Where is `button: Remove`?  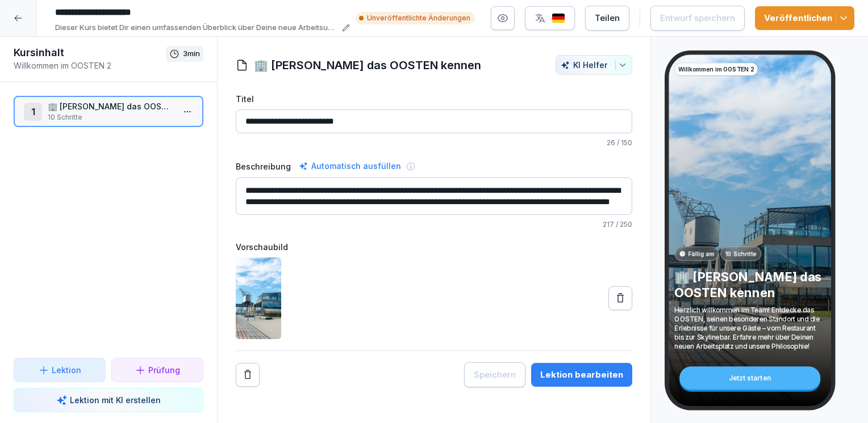 button: Remove is located at coordinates (248, 375).